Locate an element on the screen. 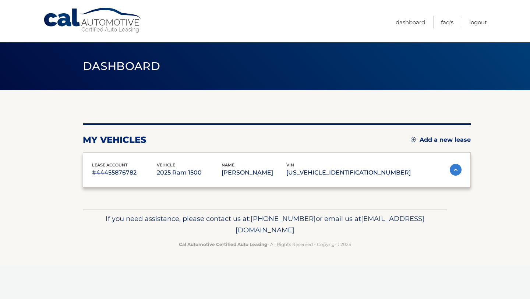  img: accordion-active.svg is located at coordinates (455, 170).